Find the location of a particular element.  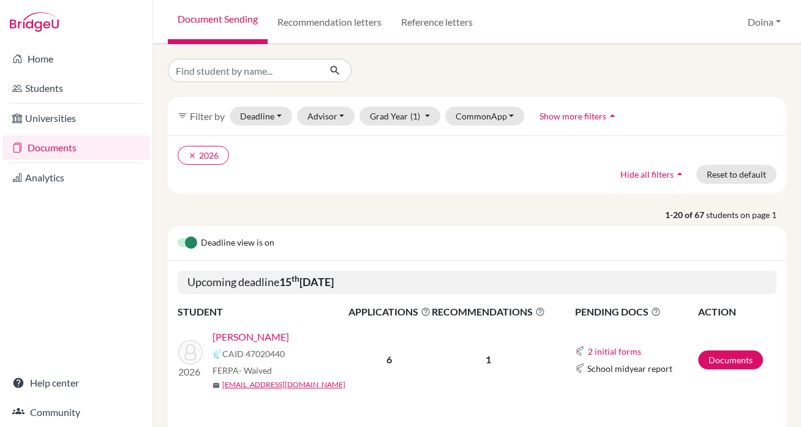

span: (1) is located at coordinates (415, 116).